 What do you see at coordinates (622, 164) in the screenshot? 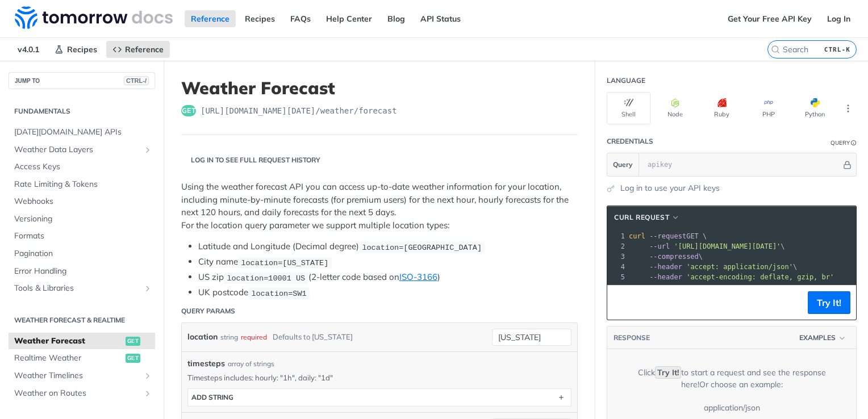
I see `span: Query` at bounding box center [622, 164].